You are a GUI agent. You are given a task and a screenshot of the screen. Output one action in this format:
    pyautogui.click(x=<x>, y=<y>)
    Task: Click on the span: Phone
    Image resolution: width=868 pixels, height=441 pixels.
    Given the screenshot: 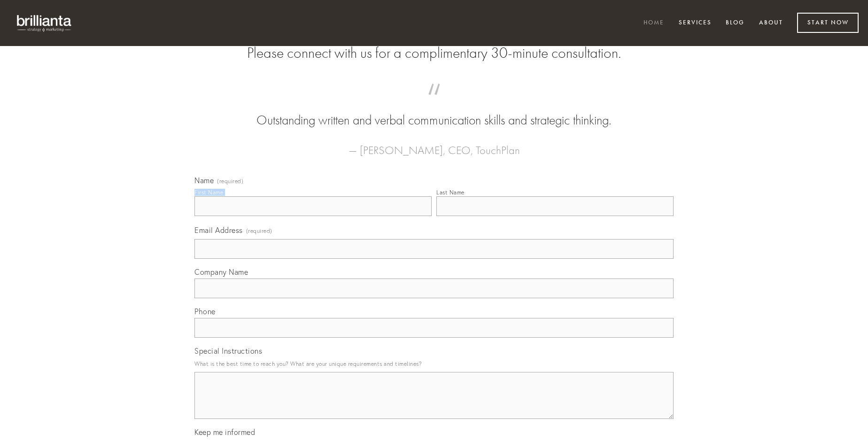 What is the action you would take?
    pyautogui.click(x=205, y=311)
    